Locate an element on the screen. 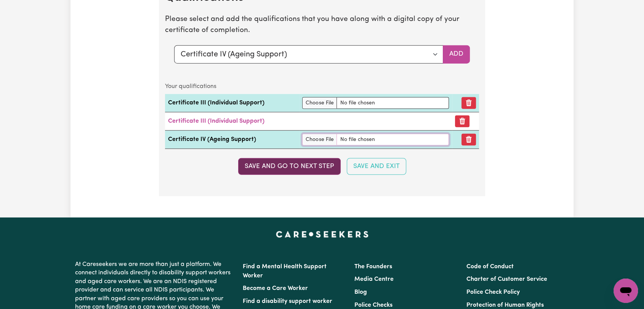  button: Add selected qualification is located at coordinates (456, 54).